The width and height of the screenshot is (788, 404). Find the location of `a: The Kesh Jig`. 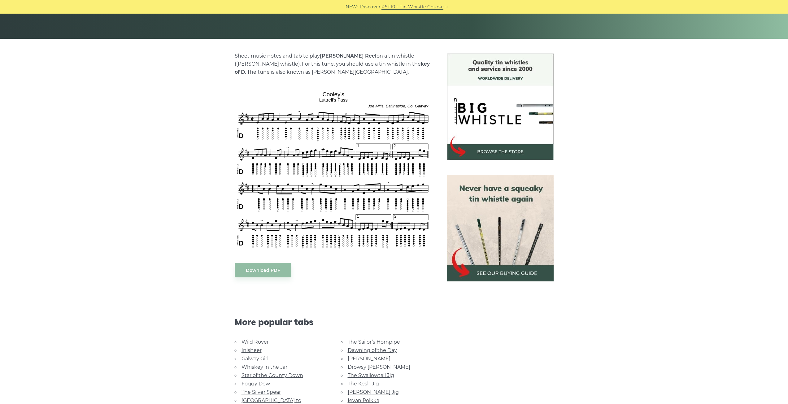

a: The Kesh Jig is located at coordinates (363, 384).